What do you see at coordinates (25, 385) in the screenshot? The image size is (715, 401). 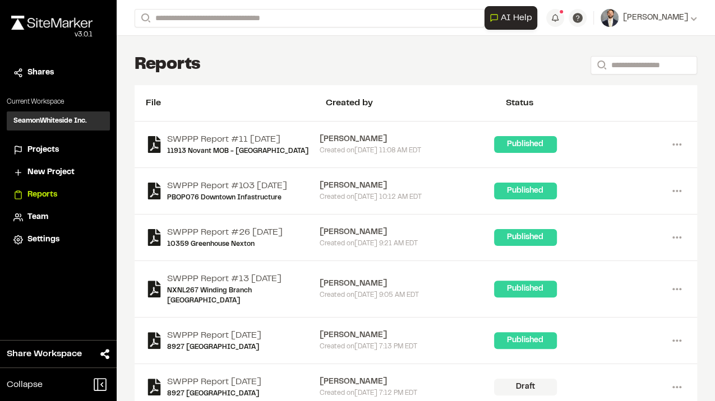 I see `span: Collapse` at bounding box center [25, 385].